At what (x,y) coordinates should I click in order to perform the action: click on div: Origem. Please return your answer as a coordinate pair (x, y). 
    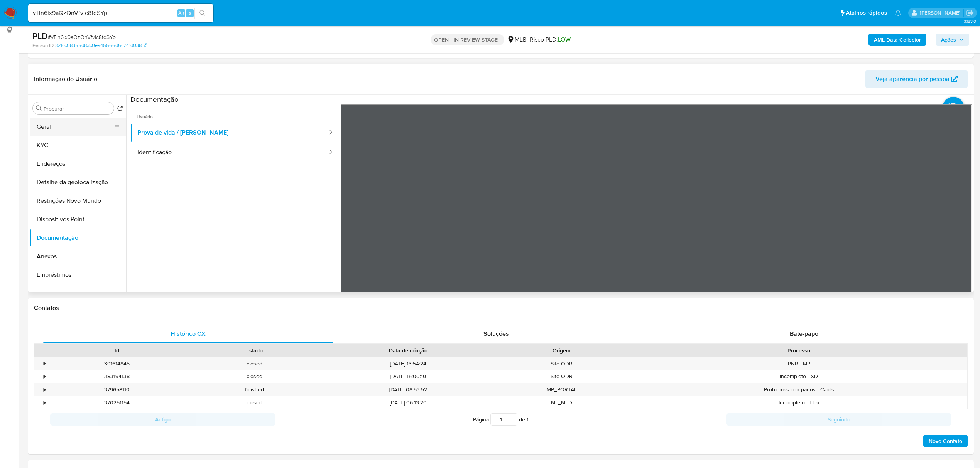
    Looking at the image, I should click on (562, 350).